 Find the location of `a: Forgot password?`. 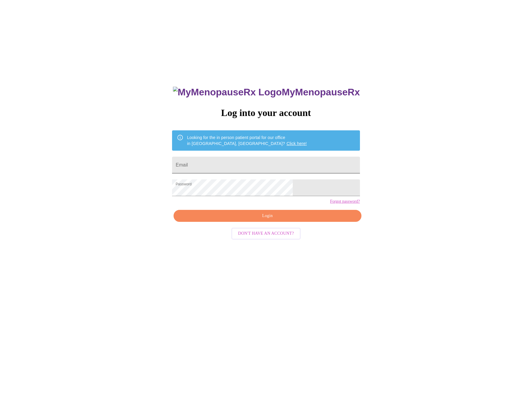

a: Forgot password? is located at coordinates (345, 201).